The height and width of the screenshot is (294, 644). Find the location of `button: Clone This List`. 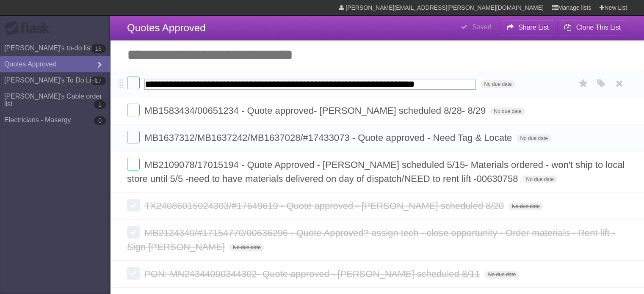

button: Clone This List is located at coordinates (592, 27).